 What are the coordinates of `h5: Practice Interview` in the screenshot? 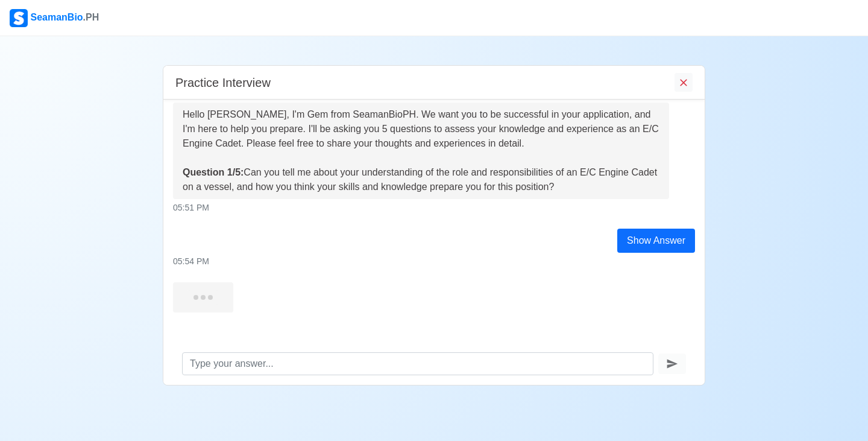 It's located at (223, 83).